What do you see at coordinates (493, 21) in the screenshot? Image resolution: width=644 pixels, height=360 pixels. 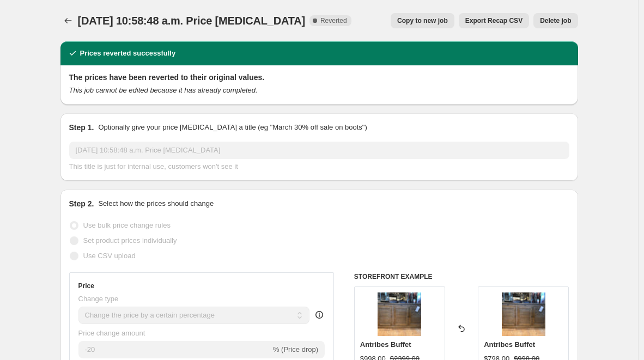 I see `button: Export Recap CSV` at bounding box center [493, 21].